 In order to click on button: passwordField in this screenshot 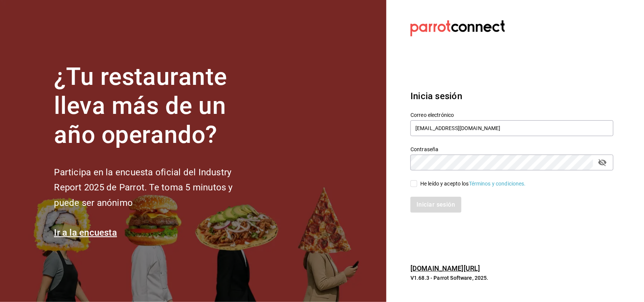, I will do `click(603, 163)`.